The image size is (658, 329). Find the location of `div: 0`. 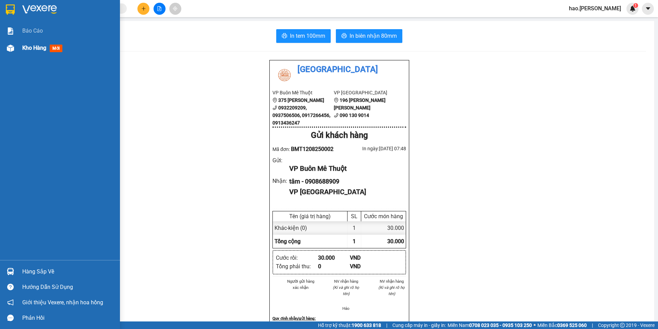

div: 0 is located at coordinates (334, 266).